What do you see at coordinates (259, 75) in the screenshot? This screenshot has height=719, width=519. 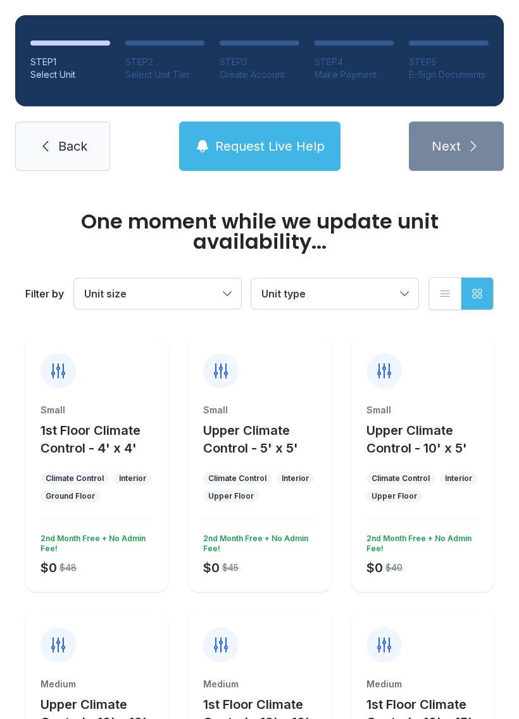 I see `div: Create Account` at bounding box center [259, 75].